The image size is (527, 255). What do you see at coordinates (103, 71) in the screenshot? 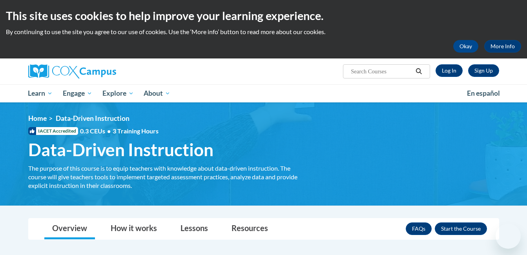
I see `a: Cox Campus` at bounding box center [103, 71].